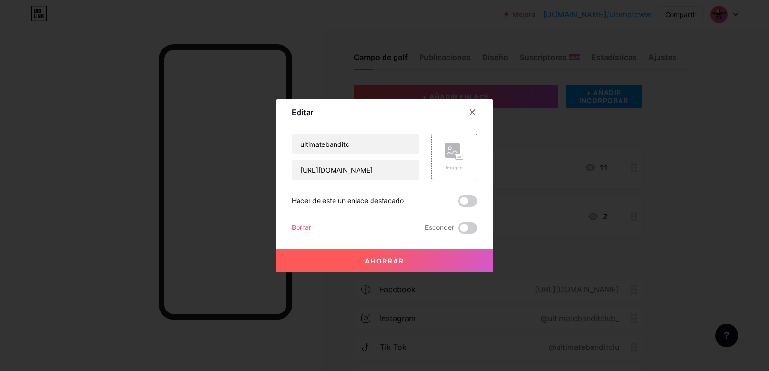 Image resolution: width=769 pixels, height=371 pixels. Describe the element at coordinates (301, 227) in the screenshot. I see `font: Borrar` at that location.